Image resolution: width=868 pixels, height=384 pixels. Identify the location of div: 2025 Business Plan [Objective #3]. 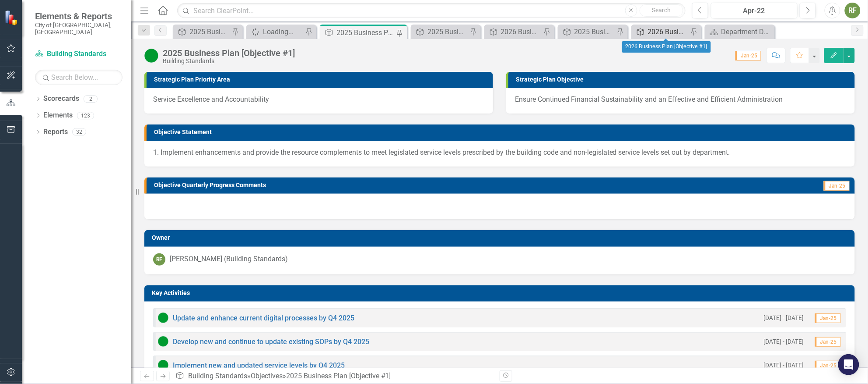
(209, 31).